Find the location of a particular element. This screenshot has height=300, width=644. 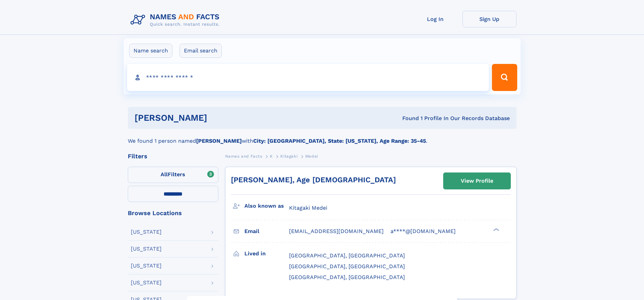

a: Sign Up is located at coordinates (489, 19).